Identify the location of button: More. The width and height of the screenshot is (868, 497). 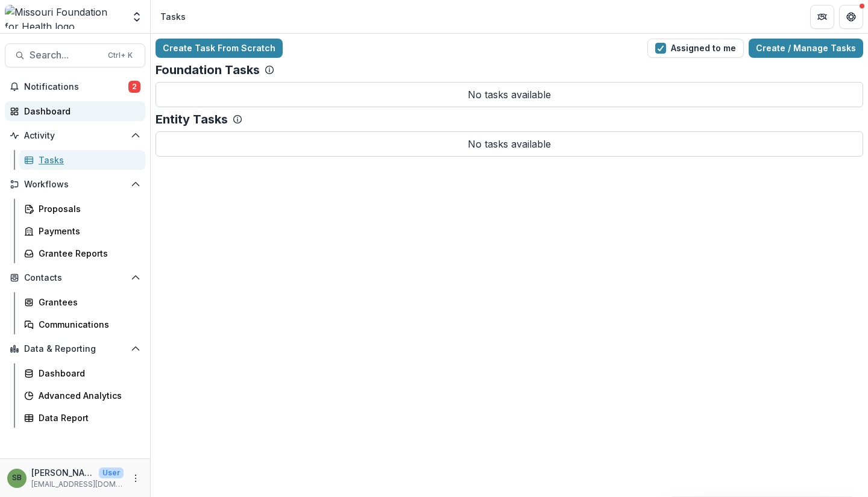
(136, 478).